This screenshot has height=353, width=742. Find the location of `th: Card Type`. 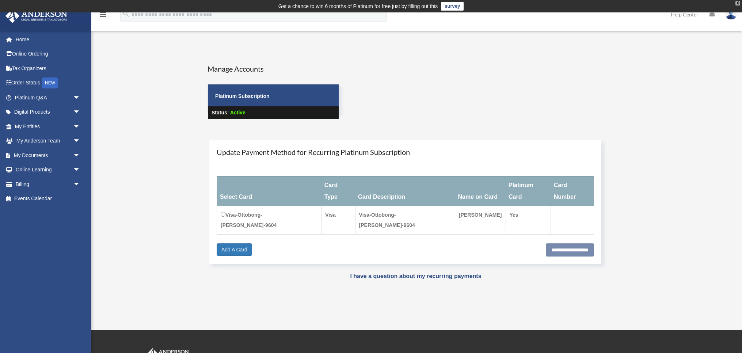

th: Card Type is located at coordinates (338, 191).